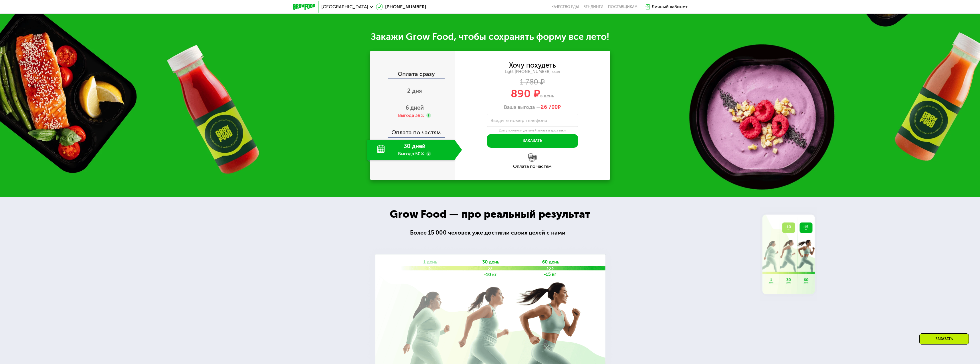  What do you see at coordinates (413, 75) in the screenshot?
I see `div: Оплата сразу` at bounding box center [413, 75].